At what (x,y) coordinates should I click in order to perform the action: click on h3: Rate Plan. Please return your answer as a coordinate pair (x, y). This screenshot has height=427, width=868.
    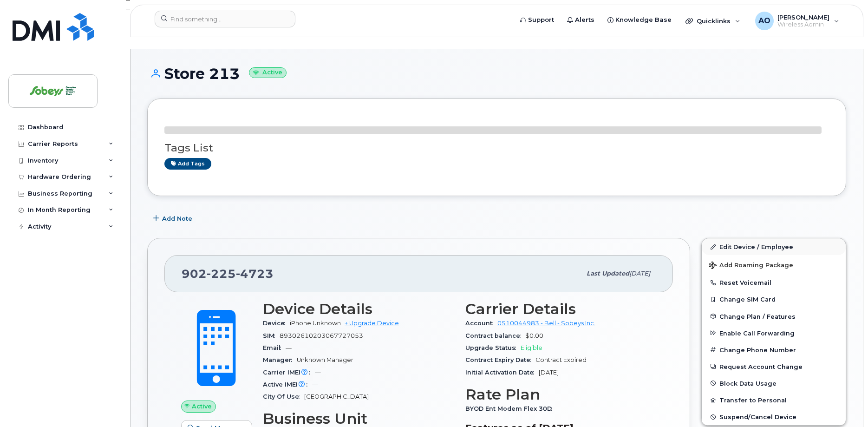
    Looking at the image, I should click on (561, 394).